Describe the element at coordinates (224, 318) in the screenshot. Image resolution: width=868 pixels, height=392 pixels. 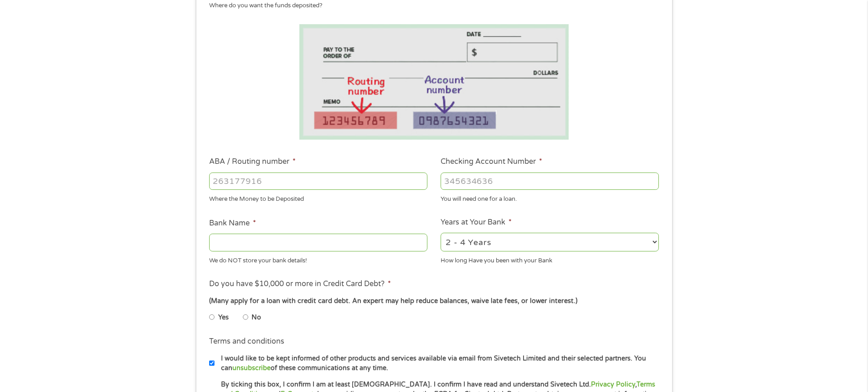
I see `label: Yes` at that location.